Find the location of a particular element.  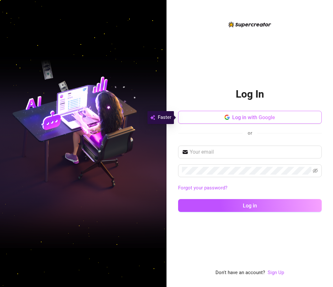

span: Log in is located at coordinates (250, 206).